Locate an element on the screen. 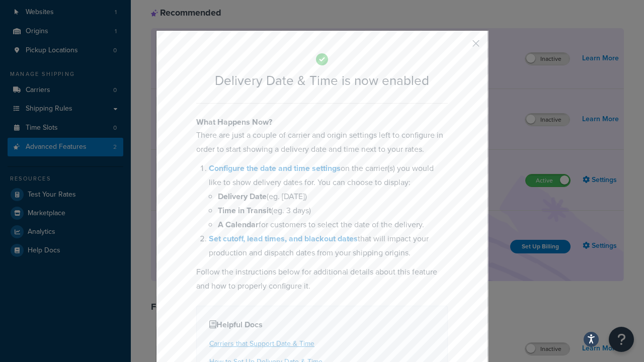 The image size is (644, 362). h4: What Happens Now? is located at coordinates (322, 122).